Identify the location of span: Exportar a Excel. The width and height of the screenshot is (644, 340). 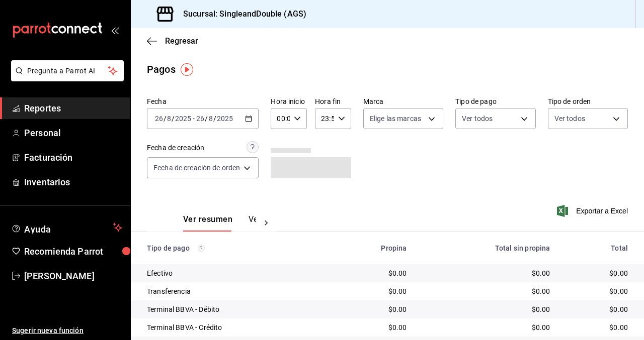
(594, 212).